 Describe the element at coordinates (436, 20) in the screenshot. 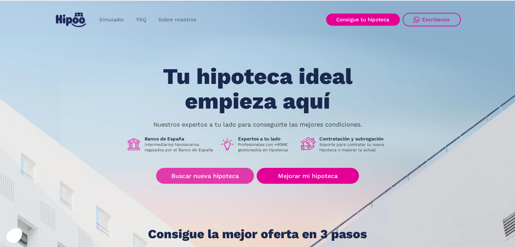

I see `div: Escríbenos` at that location.